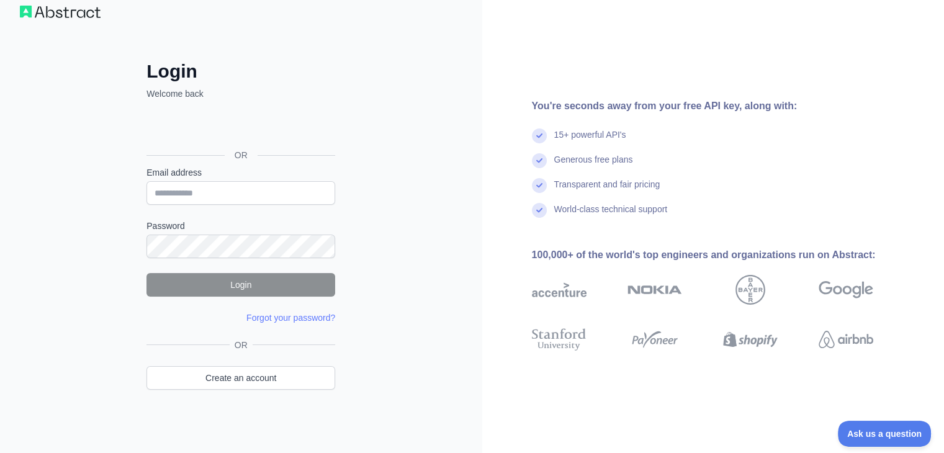 This screenshot has width=944, height=453. Describe the element at coordinates (241, 285) in the screenshot. I see `button: Login` at that location.